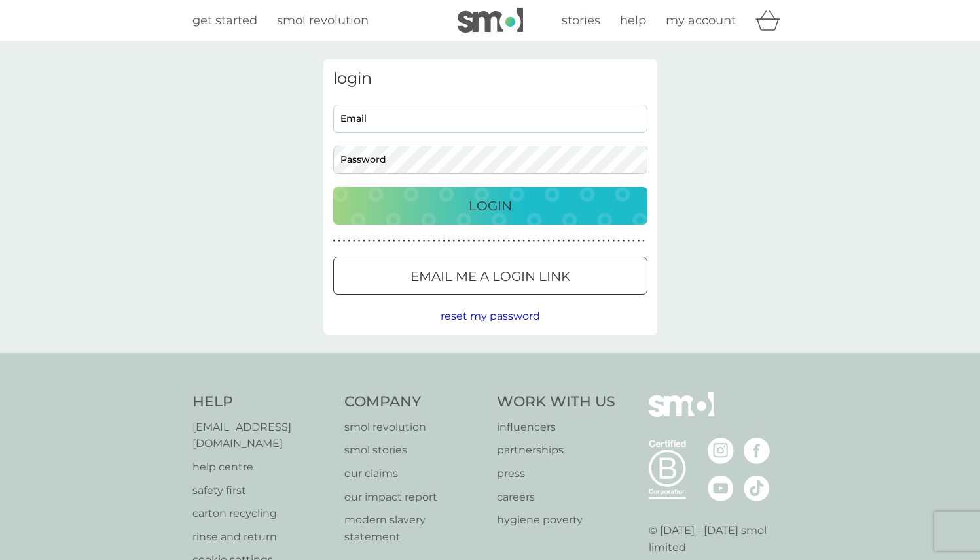 The height and width of the screenshot is (560, 980). Describe the element at coordinates (322, 20) in the screenshot. I see `span: smol revolution` at that location.